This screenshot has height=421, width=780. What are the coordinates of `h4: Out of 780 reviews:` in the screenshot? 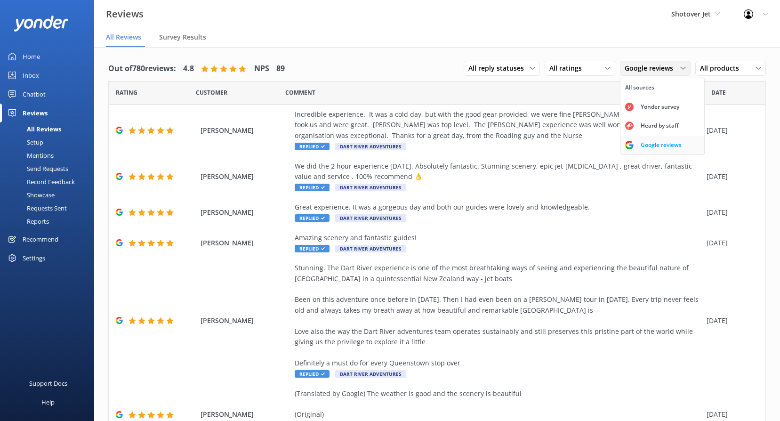 It's located at (142, 69).